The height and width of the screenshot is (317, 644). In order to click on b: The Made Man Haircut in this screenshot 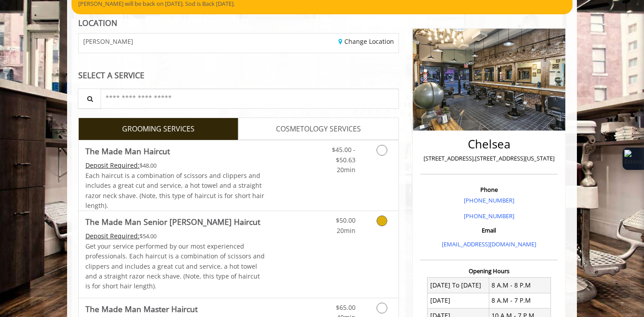, I will do `click(127, 151)`.